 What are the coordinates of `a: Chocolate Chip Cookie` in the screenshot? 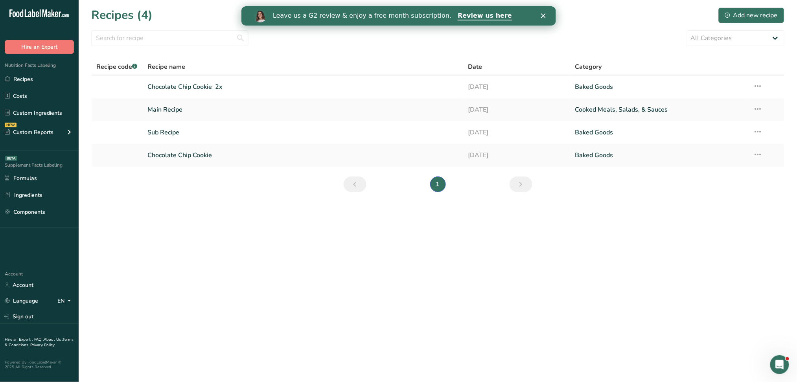 It's located at (303, 155).